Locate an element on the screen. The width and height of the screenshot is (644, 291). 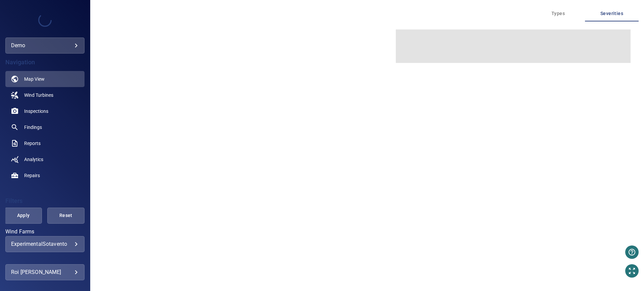
button: Reset is located at coordinates (66, 216).